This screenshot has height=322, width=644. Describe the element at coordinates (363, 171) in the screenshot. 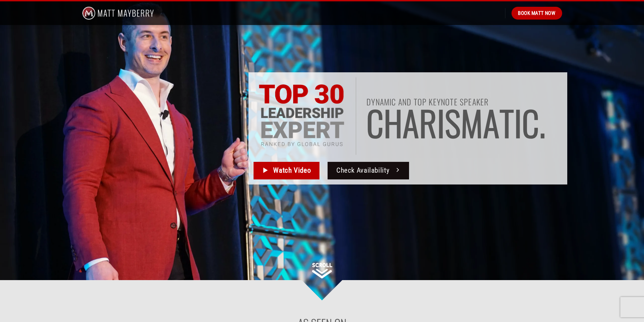

I see `span: Check Availability` at that location.